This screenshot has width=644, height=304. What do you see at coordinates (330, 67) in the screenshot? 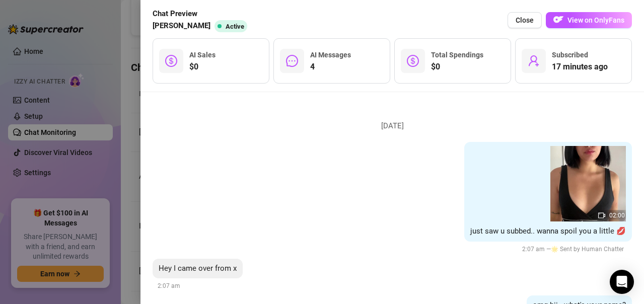
I see `span: 4` at bounding box center [330, 67].